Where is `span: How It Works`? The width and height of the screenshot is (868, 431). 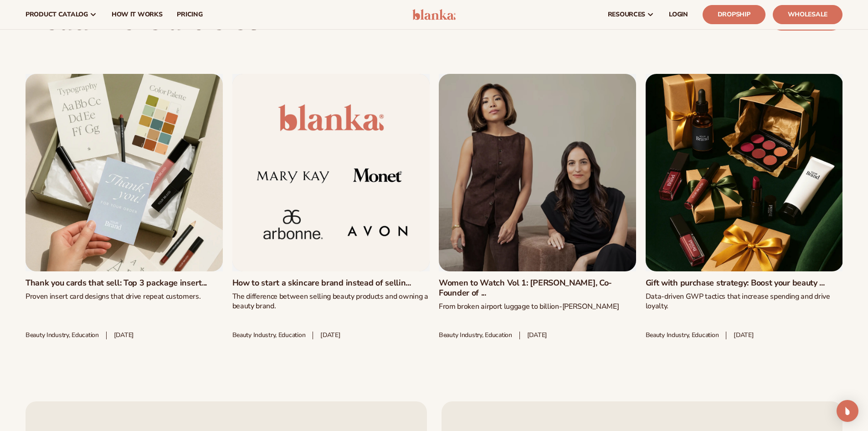 span: How It Works is located at coordinates (137, 15).